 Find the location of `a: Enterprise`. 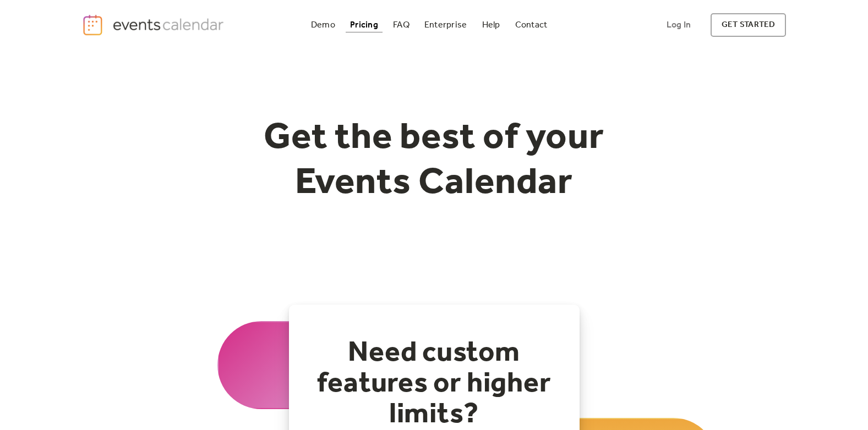

a: Enterprise is located at coordinates (446, 25).